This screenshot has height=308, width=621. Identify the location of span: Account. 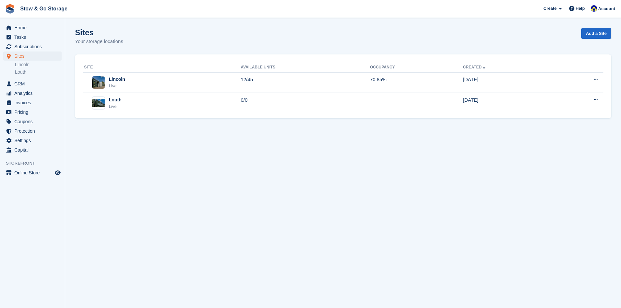
(606, 9).